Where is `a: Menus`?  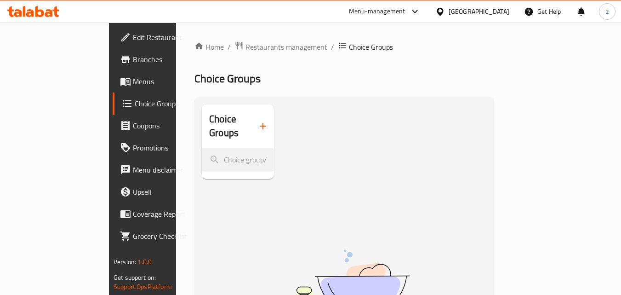
a: Menus is located at coordinates (163, 81).